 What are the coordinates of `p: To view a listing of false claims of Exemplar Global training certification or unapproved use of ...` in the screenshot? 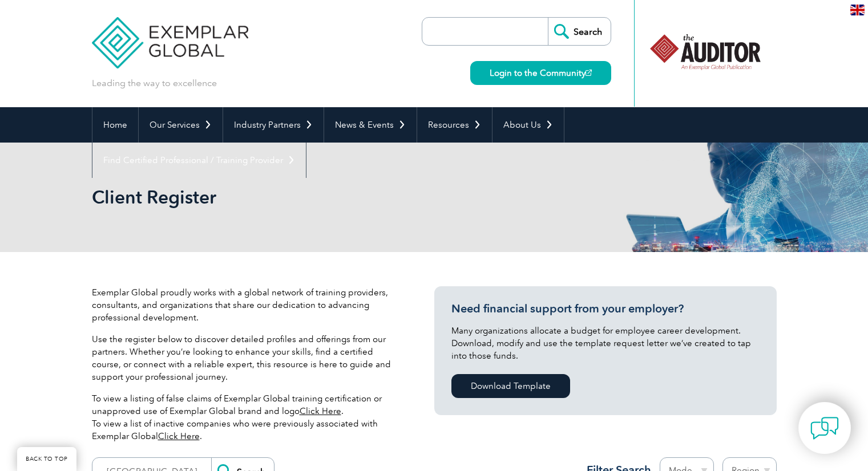 It's located at (246, 417).